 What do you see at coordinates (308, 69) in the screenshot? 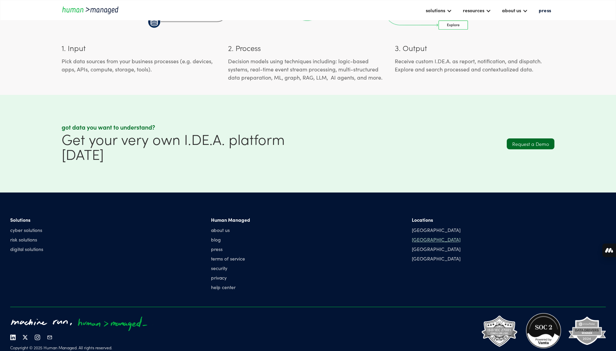
I see `div: Decision models using techniques including: logic-based systems, real-time event stream processin...` at bounding box center [308, 69].